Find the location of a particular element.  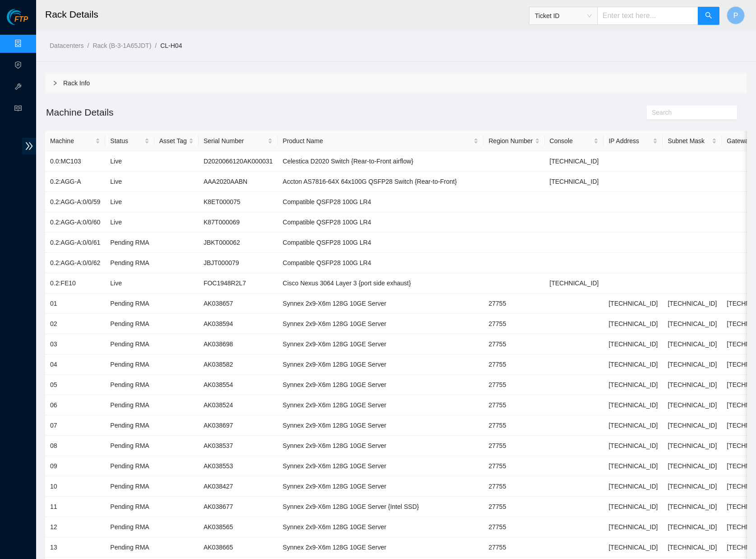

span: Ticket ID is located at coordinates (563, 16).